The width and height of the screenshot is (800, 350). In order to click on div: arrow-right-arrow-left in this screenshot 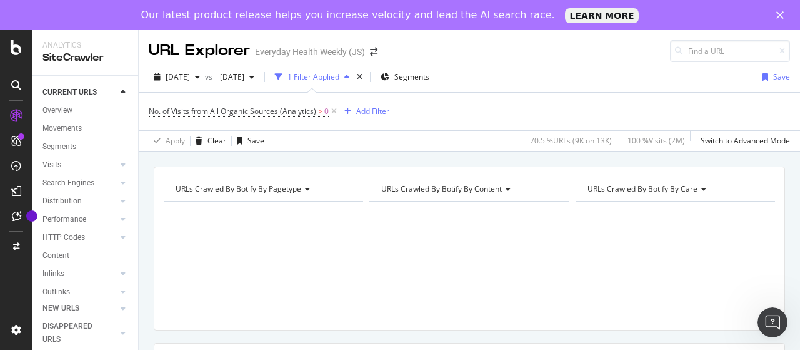, I will do `click(374, 52)`.